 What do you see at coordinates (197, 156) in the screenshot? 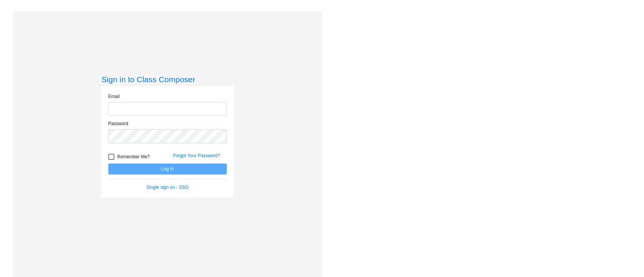
I see `a: Forgot Your Password?` at bounding box center [197, 156].